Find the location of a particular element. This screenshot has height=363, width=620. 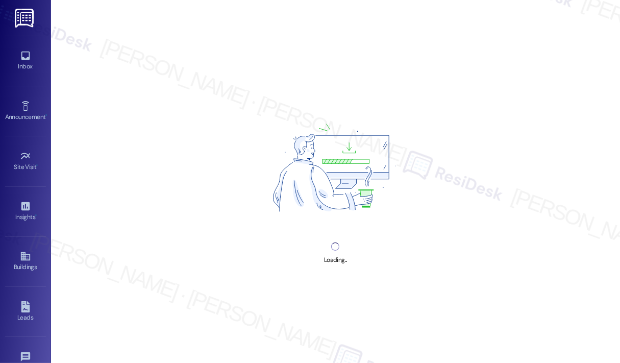

img: ResiDesk Logo is located at coordinates (25, 18).